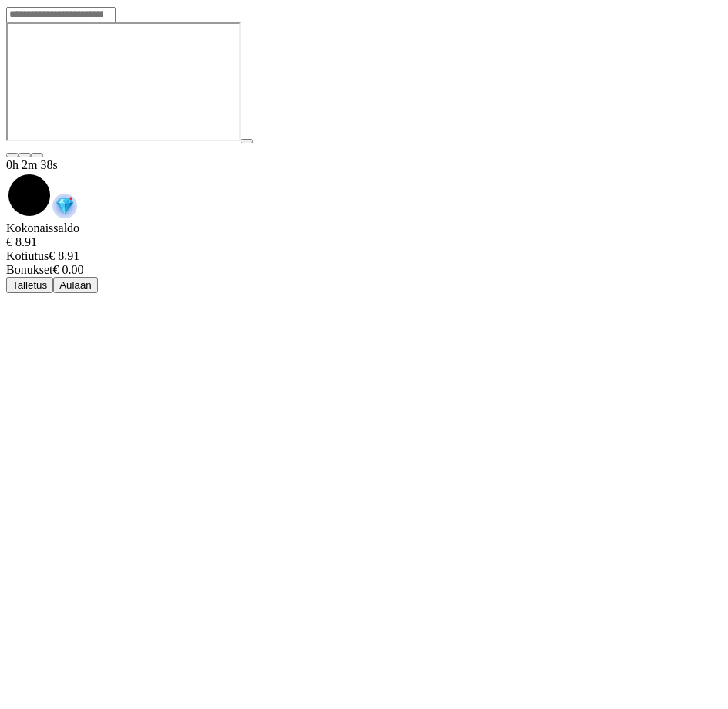  Describe the element at coordinates (29, 285) in the screenshot. I see `span: Talletus` at that location.